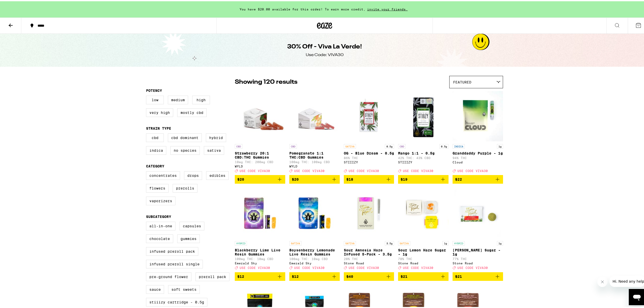  I want to click on label: Infused Preroll Pack, so click(172, 250).